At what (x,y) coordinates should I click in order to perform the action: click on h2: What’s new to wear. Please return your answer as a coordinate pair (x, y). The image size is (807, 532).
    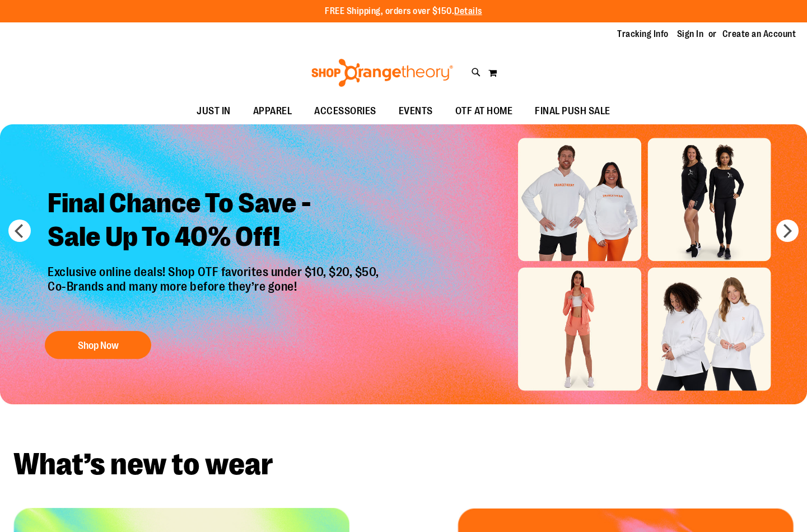
    Looking at the image, I should click on (404, 464).